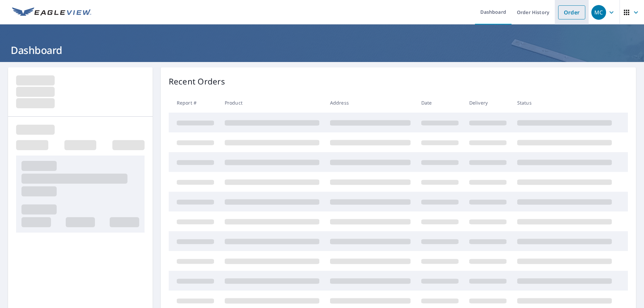  I want to click on p: Recent Orders, so click(197, 81).